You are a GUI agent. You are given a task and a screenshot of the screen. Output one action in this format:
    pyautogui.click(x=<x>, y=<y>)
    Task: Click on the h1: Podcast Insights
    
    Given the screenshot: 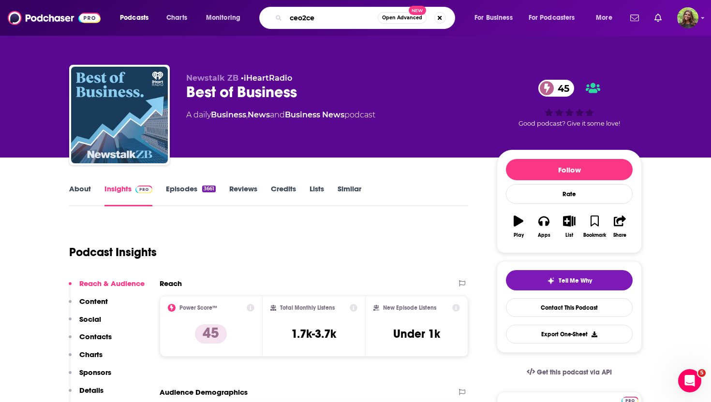 What is the action you would take?
    pyautogui.click(x=113, y=252)
    